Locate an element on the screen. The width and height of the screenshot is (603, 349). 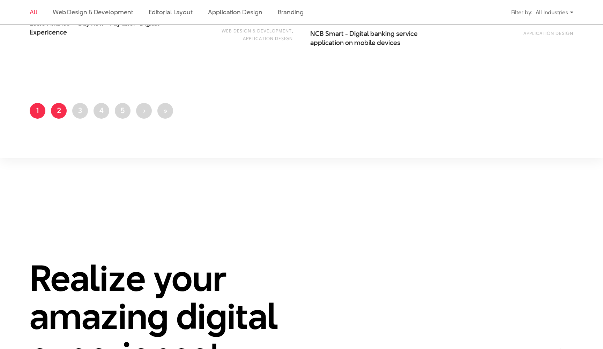
a: 5 is located at coordinates (123, 111).